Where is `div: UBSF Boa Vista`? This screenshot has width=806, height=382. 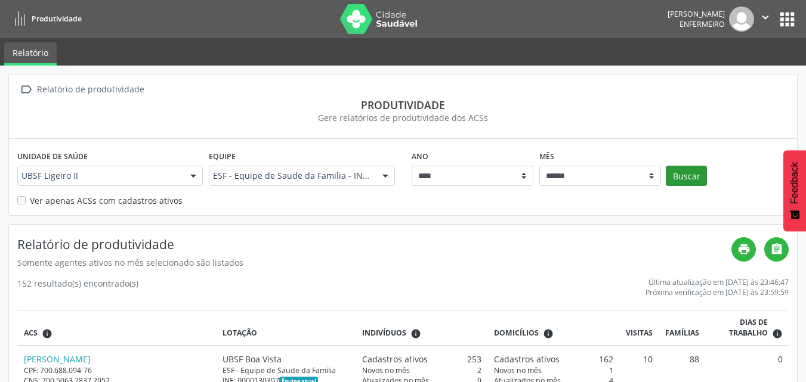
div: UBSF Boa Vista is located at coordinates (286, 359).